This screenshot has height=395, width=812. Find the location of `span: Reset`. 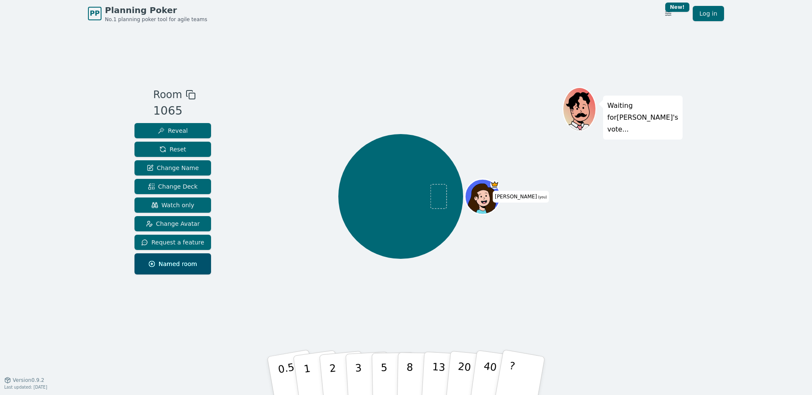

span: Reset is located at coordinates (173, 149).